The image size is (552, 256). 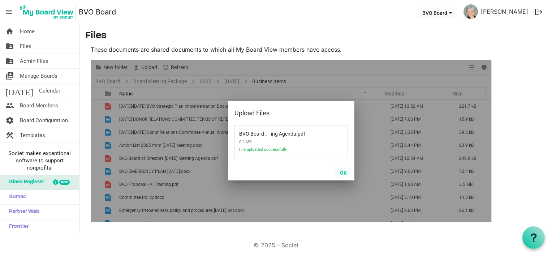 What do you see at coordinates (34, 61) in the screenshot?
I see `span: Admin Files` at bounding box center [34, 61].